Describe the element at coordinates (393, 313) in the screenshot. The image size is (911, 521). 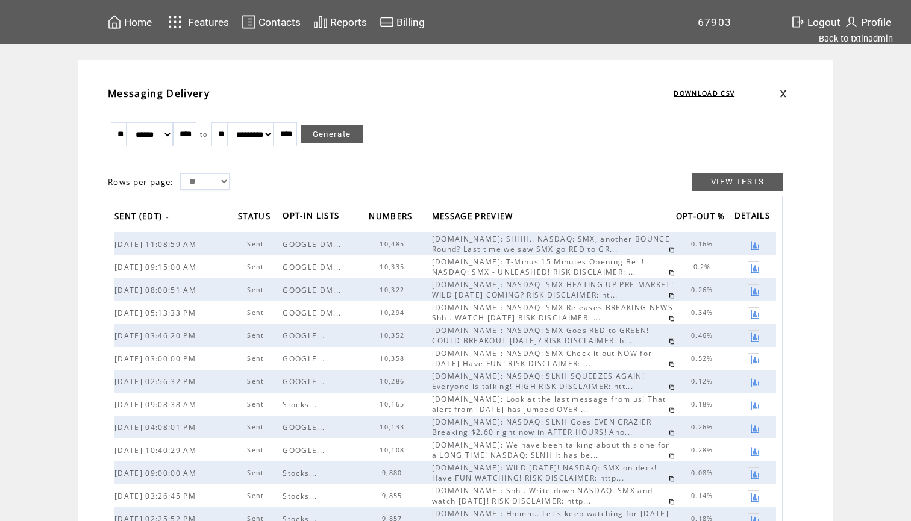
I see `span: 10,294` at that location.